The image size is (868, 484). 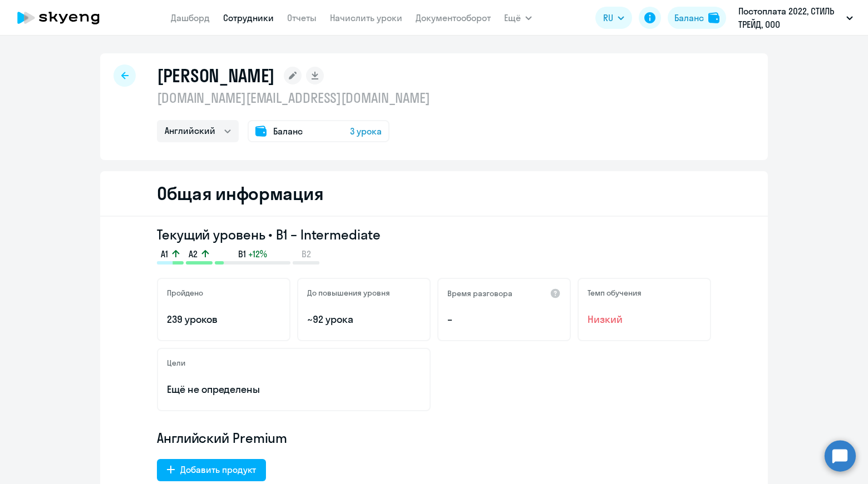 What do you see at coordinates (258, 254) in the screenshot?
I see `span: +12%` at bounding box center [258, 254].